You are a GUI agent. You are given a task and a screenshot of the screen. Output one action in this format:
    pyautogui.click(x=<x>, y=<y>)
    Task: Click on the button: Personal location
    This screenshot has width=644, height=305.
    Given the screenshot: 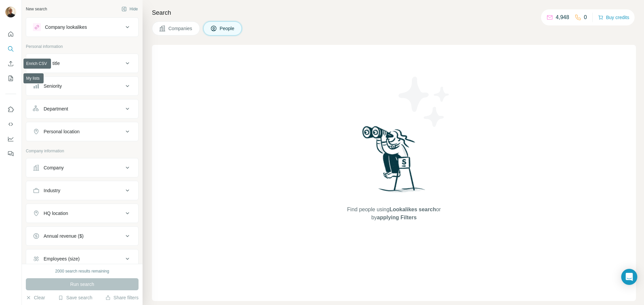 What is the action you would take?
    pyautogui.click(x=83, y=132)
    